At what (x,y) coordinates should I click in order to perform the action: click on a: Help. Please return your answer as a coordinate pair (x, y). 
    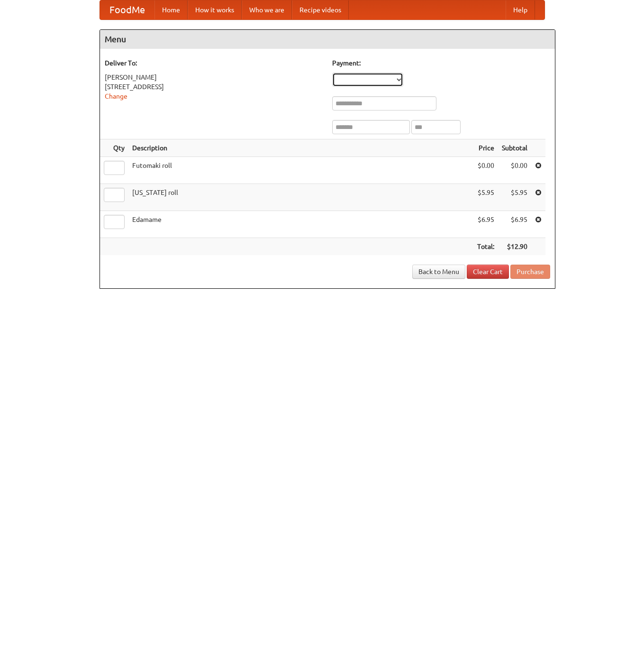
    Looking at the image, I should click on (521, 10).